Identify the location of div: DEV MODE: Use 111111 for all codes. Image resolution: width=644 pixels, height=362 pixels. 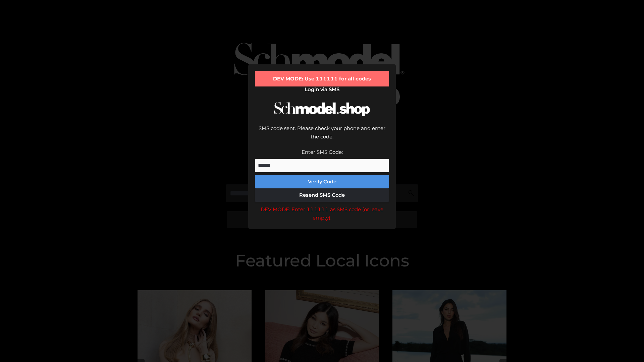
(322, 79).